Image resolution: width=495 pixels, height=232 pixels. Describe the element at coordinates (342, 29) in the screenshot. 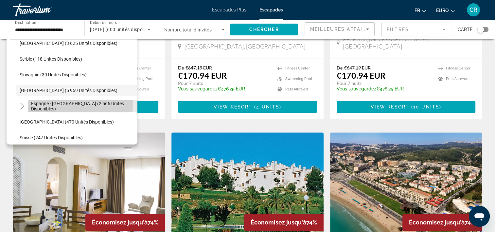

I see `span: Meilleures affaires` at that location.